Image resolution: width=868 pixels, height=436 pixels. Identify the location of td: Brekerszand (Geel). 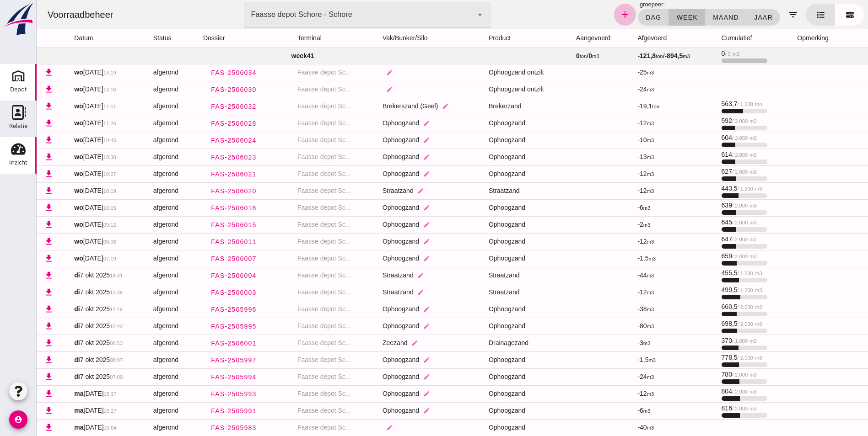
(392, 106).